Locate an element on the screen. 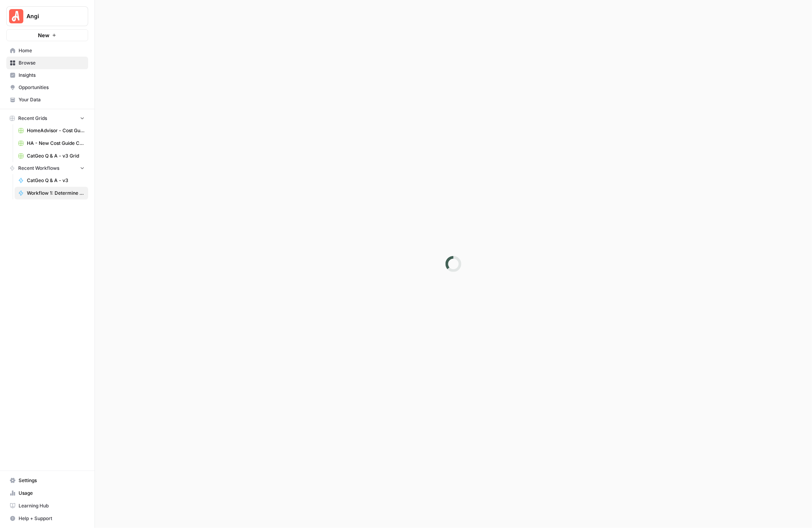 The width and height of the screenshot is (812, 528). a: Workflow 1: Determine & Apply Cost Changes is located at coordinates (52, 193).